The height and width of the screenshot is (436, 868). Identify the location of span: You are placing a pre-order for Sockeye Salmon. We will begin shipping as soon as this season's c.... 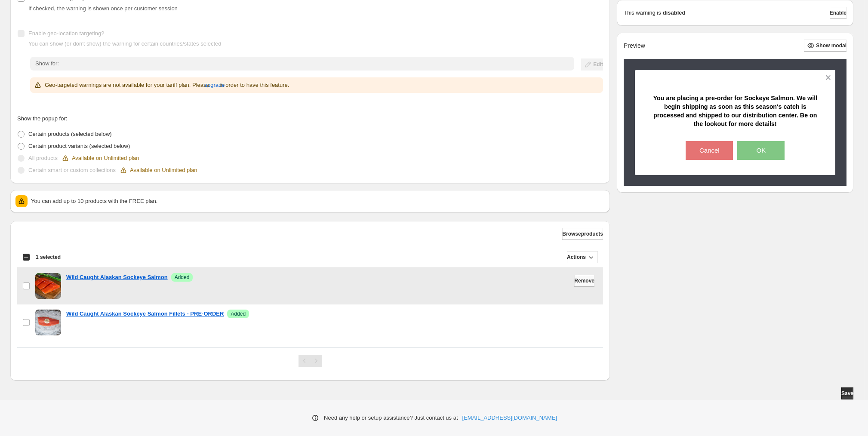
(735, 111).